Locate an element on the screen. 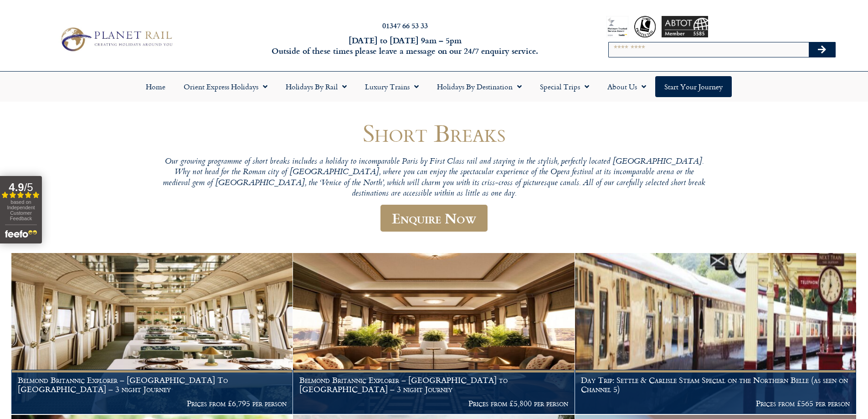  a: Holidays by Destination is located at coordinates (479, 87).